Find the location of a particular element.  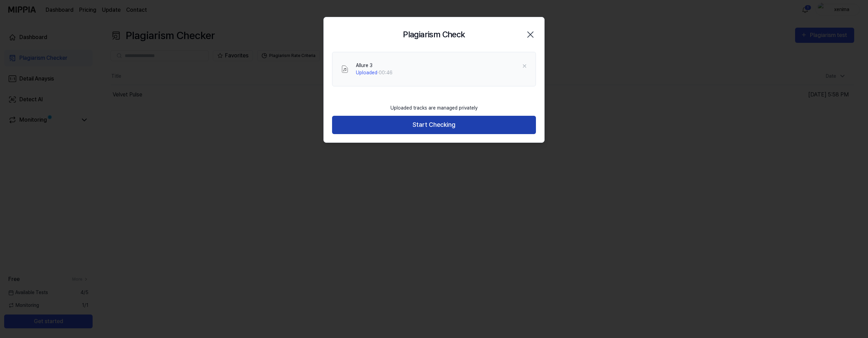

div: Allure 3 is located at coordinates (374, 65).